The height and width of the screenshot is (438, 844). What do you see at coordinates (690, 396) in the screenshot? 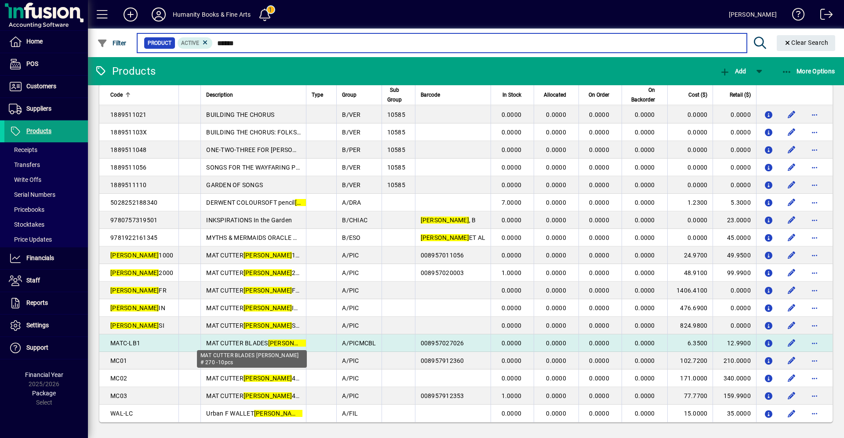
I see `td: 77.7700` at bounding box center [690, 396].